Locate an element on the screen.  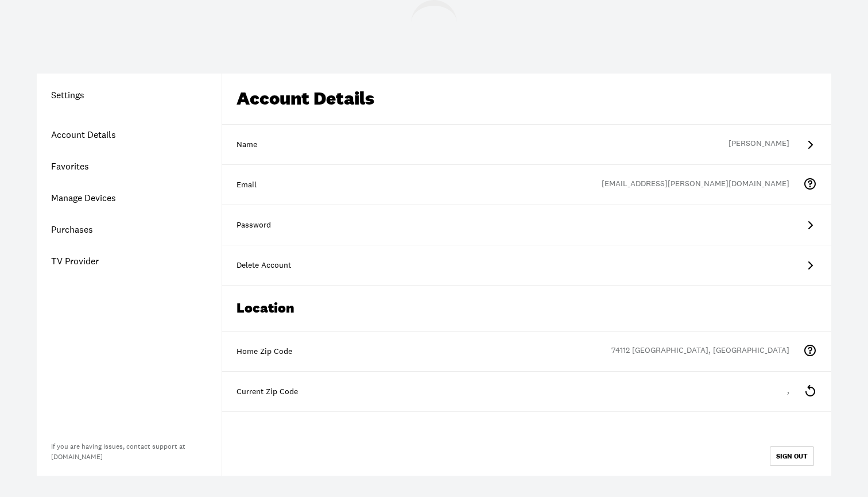
h1: Settings is located at coordinates (129, 94).